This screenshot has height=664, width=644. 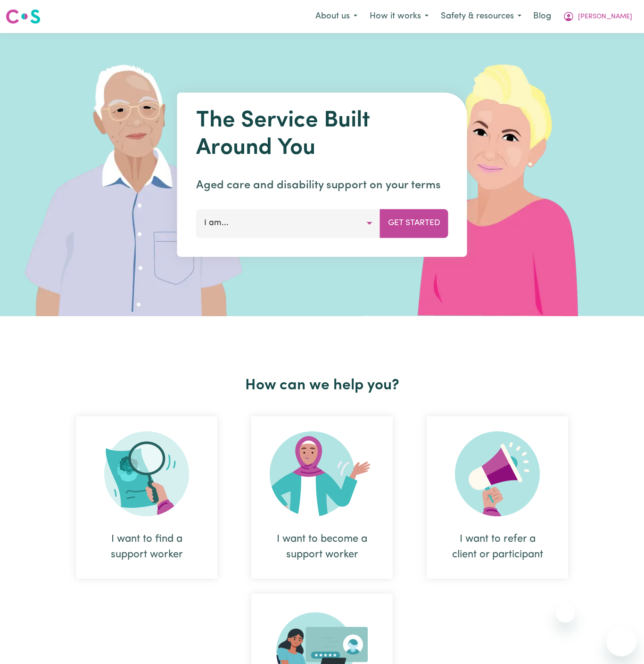 What do you see at coordinates (543, 16) in the screenshot?
I see `a: Blog` at bounding box center [543, 16].